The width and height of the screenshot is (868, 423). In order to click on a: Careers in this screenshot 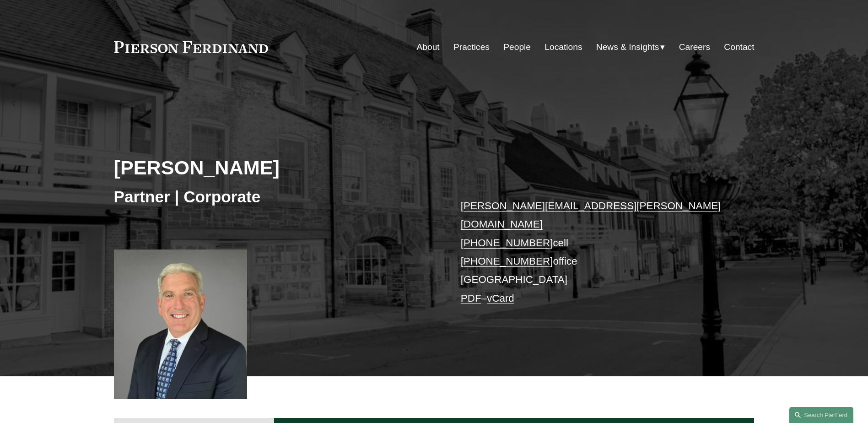, I will do `click(695, 47)`.